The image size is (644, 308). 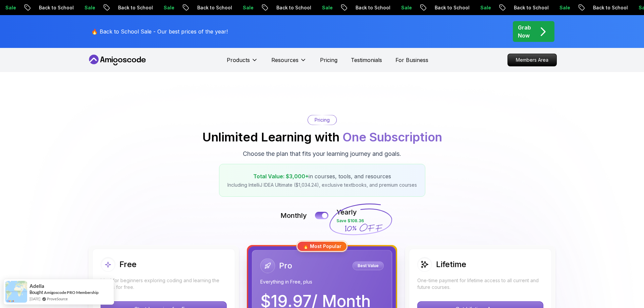 I want to click on p: Resources, so click(x=285, y=60).